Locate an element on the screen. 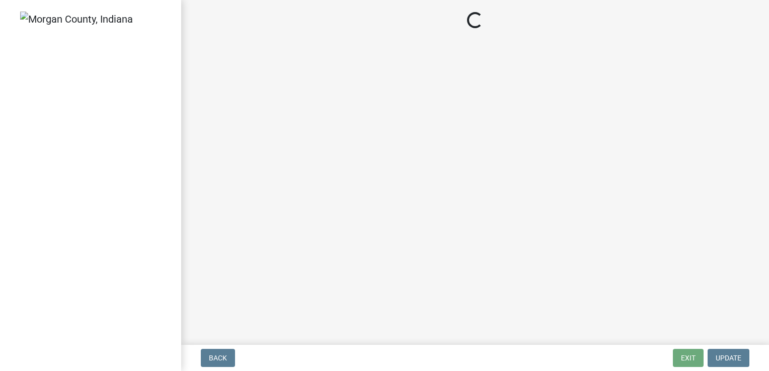  button: Back is located at coordinates (218, 358).